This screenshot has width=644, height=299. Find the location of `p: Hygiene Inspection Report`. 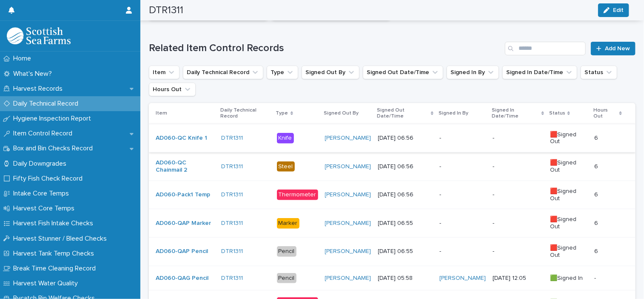

p: Hygiene Inspection Report is located at coordinates (53, 118).